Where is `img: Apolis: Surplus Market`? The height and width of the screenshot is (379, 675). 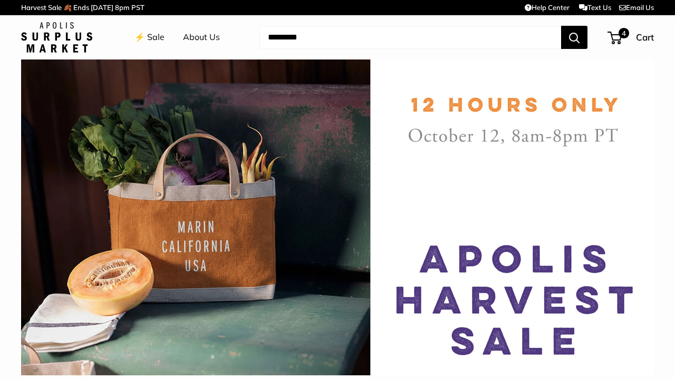 img: Apolis: Surplus Market is located at coordinates (56, 37).